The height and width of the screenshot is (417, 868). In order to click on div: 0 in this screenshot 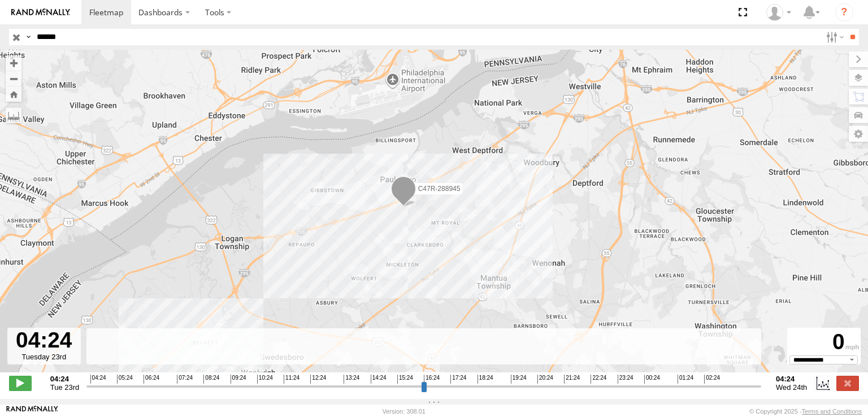, I will do `click(824, 343)`.